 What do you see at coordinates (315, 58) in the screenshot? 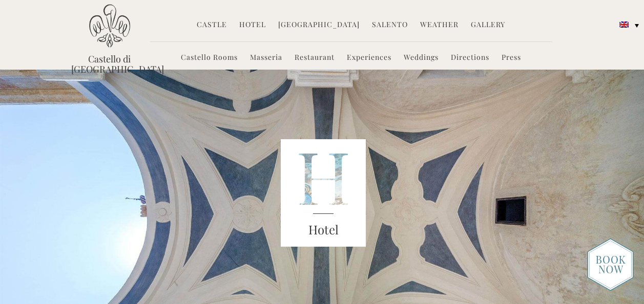
I see `a: Restaurant` at bounding box center [315, 58].